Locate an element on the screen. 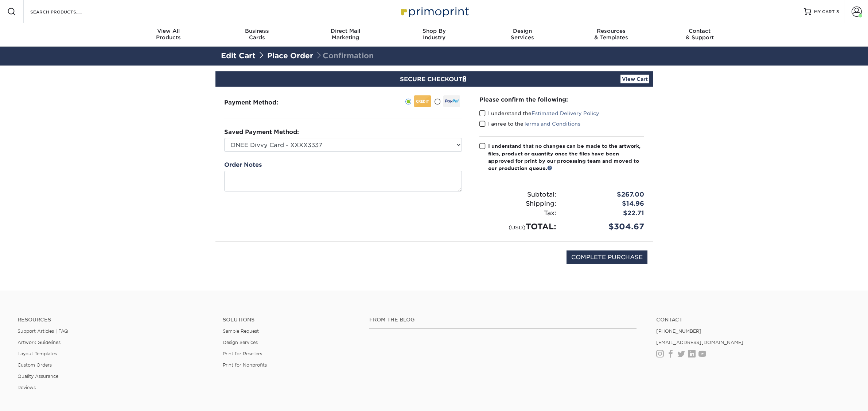 This screenshot has width=868, height=411. a: Sample Request is located at coordinates (241, 331).